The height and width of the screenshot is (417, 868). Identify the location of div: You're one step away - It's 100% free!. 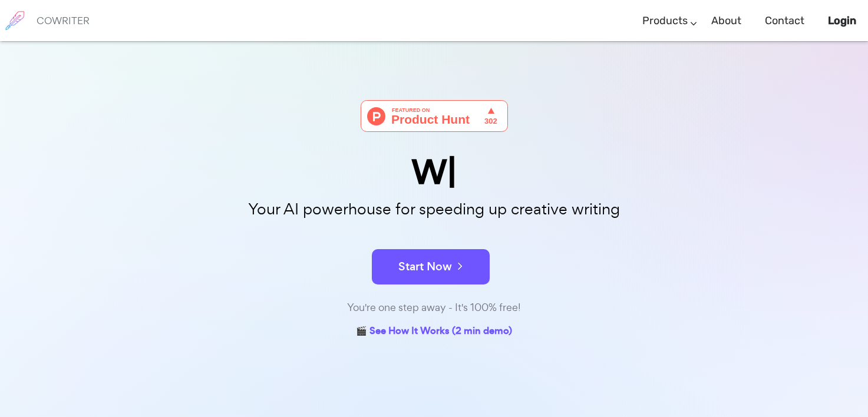
(434, 308).